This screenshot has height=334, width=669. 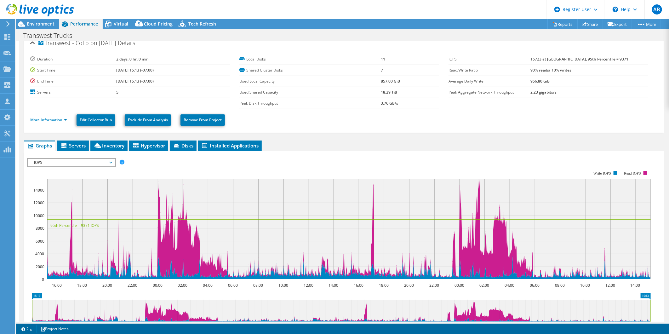 What do you see at coordinates (383, 59) in the screenshot?
I see `b: 11` at bounding box center [383, 59].